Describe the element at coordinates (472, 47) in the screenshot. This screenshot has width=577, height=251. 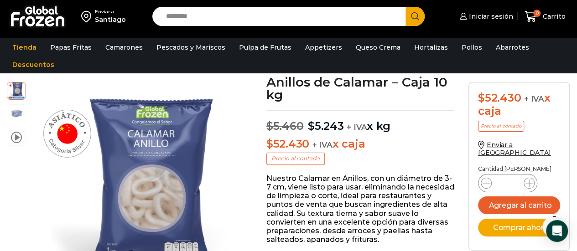
I see `a: Pollos` at that location.